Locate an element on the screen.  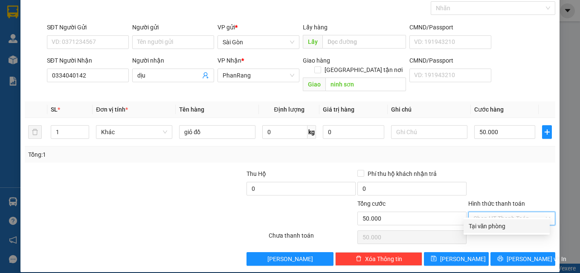
span: plus is located at coordinates (547, 132).